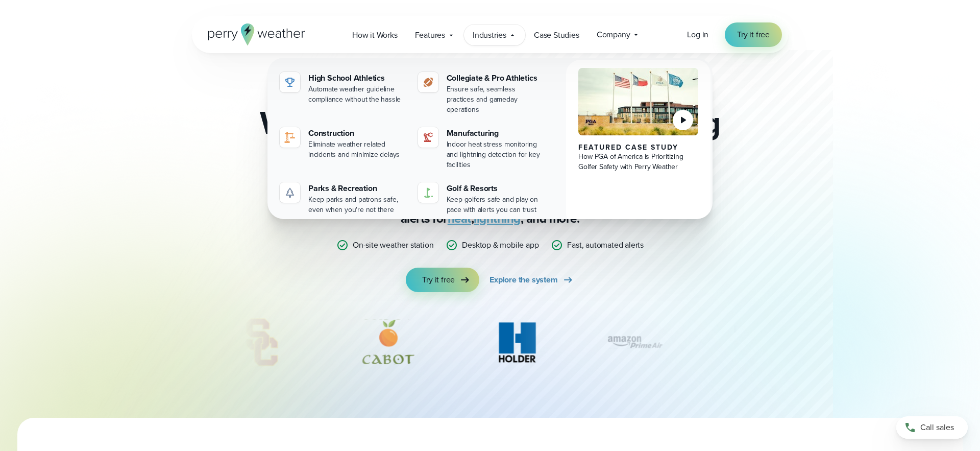  What do you see at coordinates (496, 100) in the screenshot?
I see `div: Ensure safe, seamless practices and gameday operations` at bounding box center [496, 100].